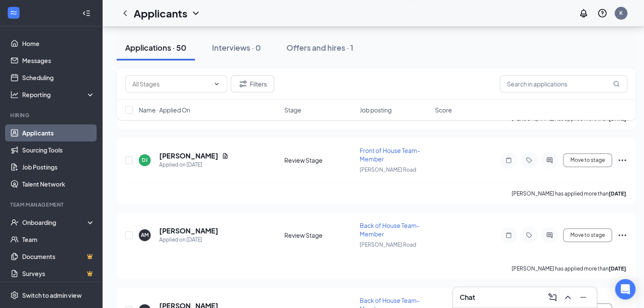  Describe the element at coordinates (58, 240) in the screenshot. I see `a: Team` at that location.